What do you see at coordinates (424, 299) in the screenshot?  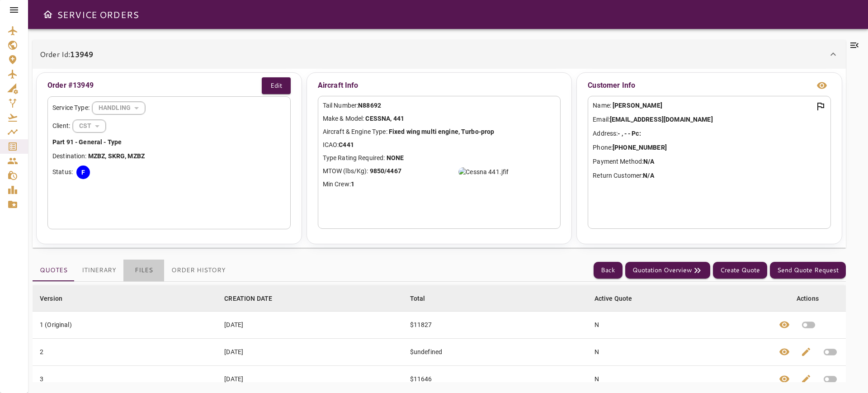 I see `span: Total` at bounding box center [424, 299].